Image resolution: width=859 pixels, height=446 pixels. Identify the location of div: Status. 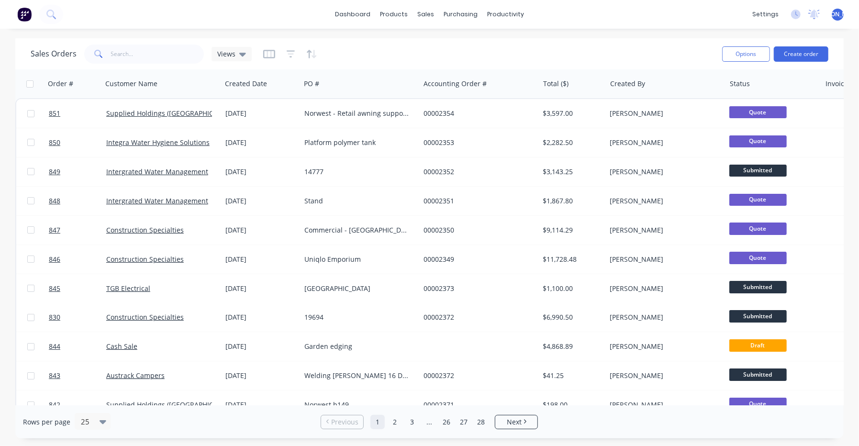
(739, 84).